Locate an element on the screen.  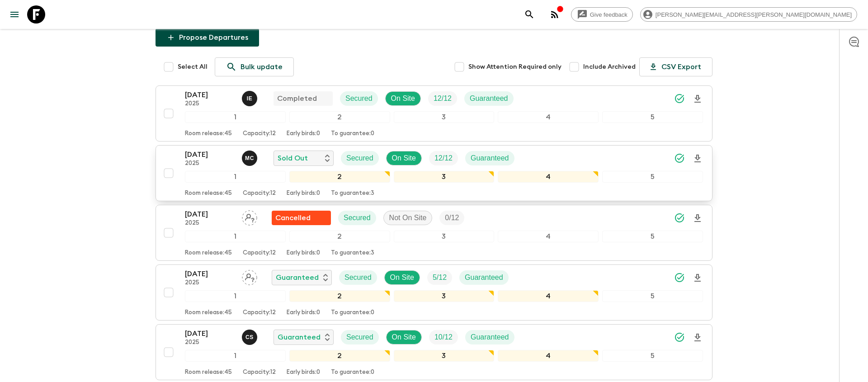
p: 0 / 12 is located at coordinates (452, 218).